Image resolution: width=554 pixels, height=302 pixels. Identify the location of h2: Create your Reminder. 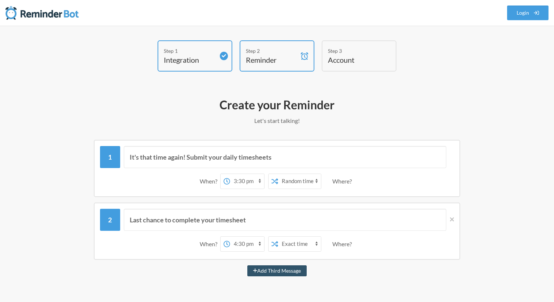
(277, 105).